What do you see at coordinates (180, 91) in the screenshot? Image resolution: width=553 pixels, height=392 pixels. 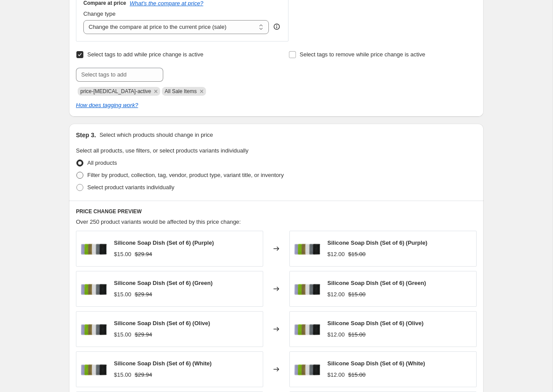 I see `span: All Sale Items` at bounding box center [180, 91].